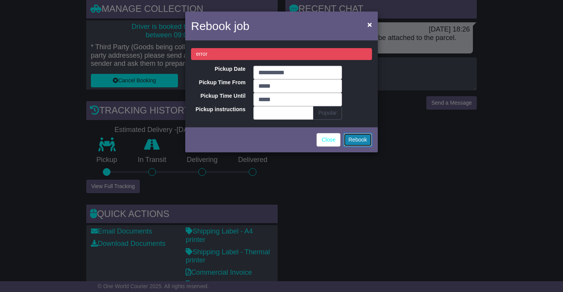 The image size is (563, 292). I want to click on label: Pickup Time From, so click(217, 82).